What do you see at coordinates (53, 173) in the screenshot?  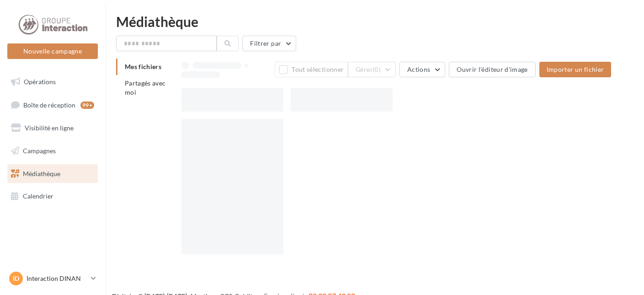 I see `a: Médiathèque` at bounding box center [53, 173].